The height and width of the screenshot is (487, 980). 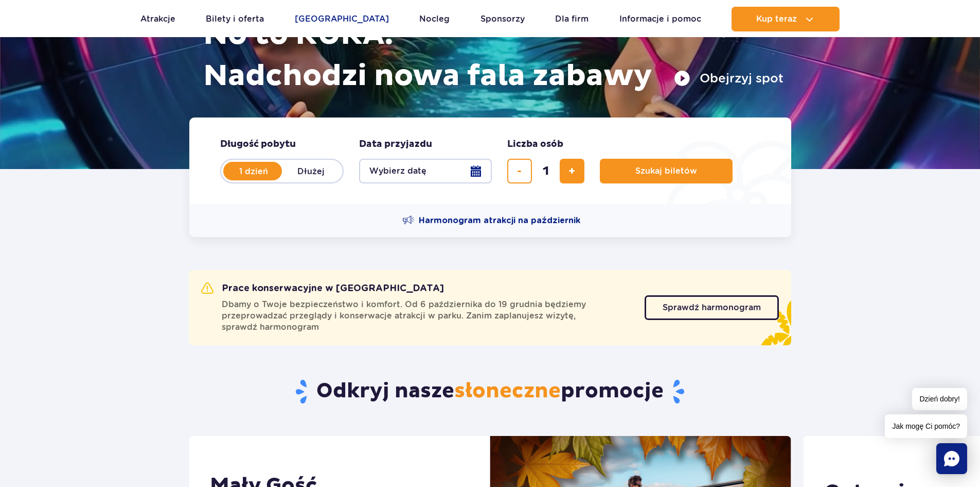 What do you see at coordinates (546, 171) in the screenshot?
I see `input: liczba biletów` at bounding box center [546, 171].